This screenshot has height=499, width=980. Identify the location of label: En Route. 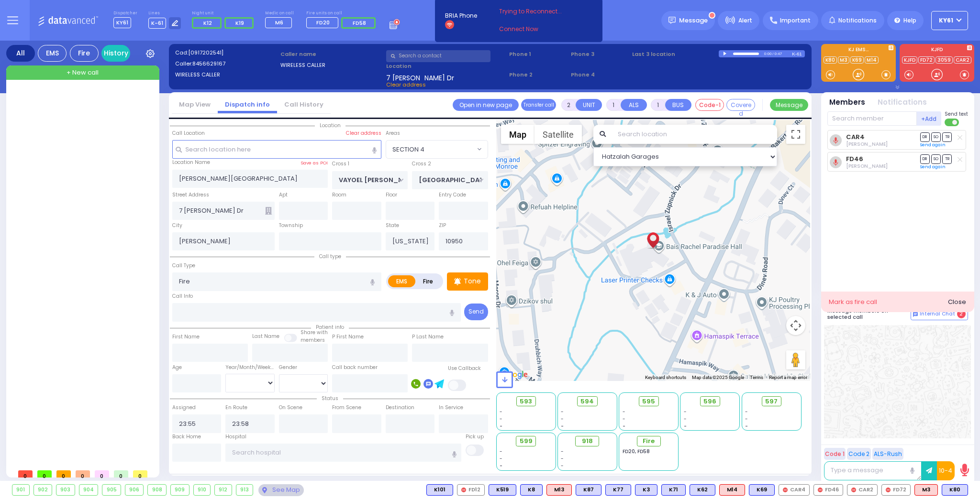
(237, 408).